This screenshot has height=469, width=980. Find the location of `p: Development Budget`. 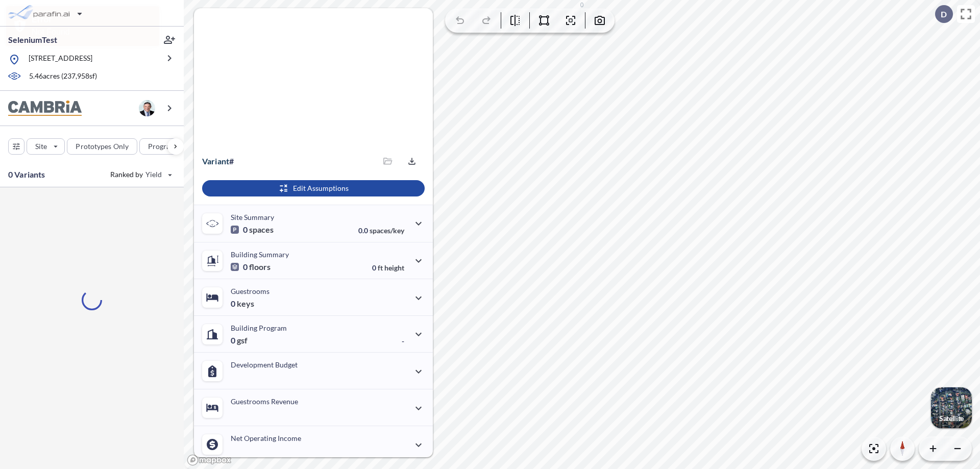

p: Development Budget is located at coordinates (264, 364).